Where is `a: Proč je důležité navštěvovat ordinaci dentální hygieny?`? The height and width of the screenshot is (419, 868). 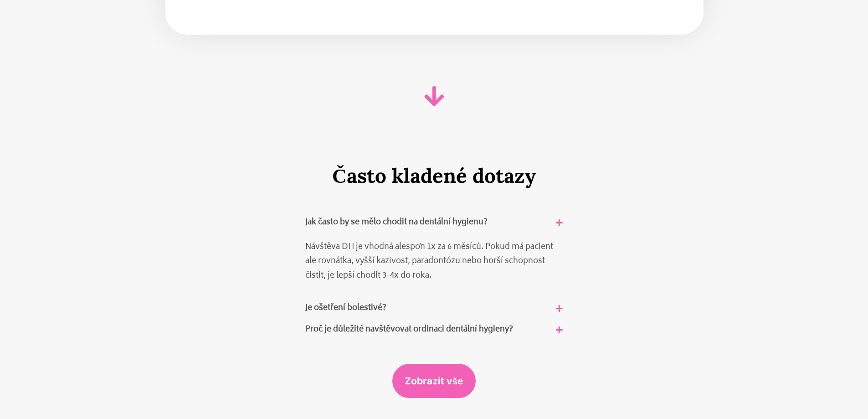 a: Proč je důležité navštěvovat ordinaci dentální hygieny? is located at coordinates (409, 330).